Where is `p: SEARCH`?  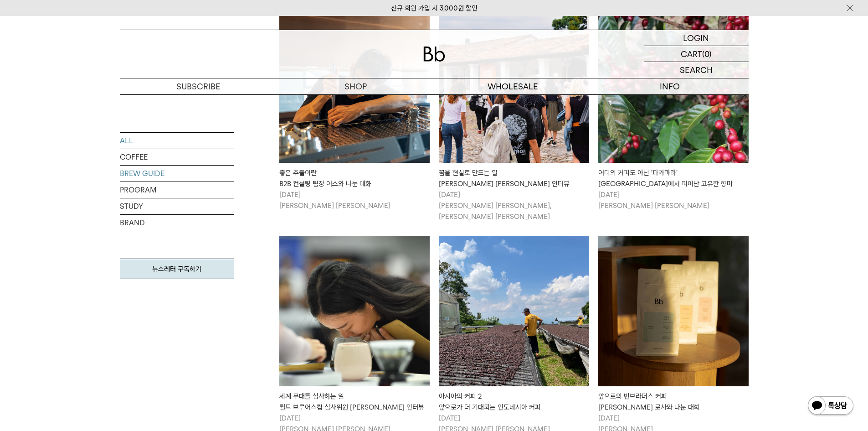
p: SEARCH is located at coordinates (696, 70).